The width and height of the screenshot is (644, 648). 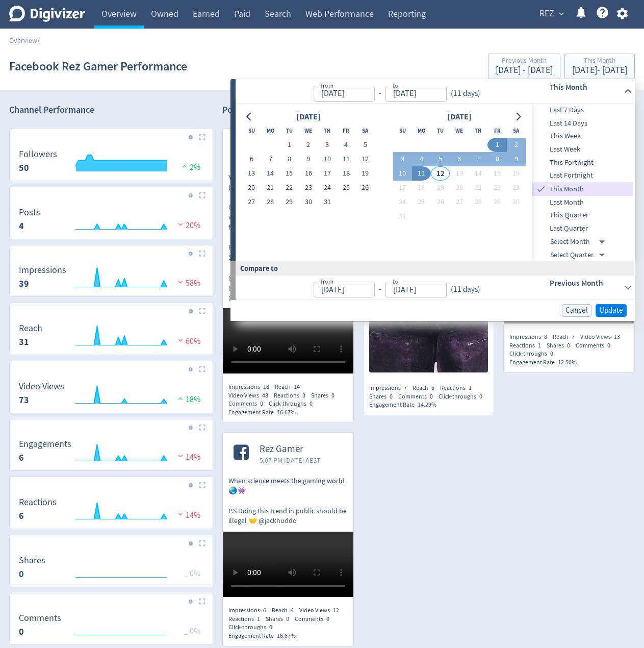 I want to click on div: This Fortnight, so click(x=582, y=163).